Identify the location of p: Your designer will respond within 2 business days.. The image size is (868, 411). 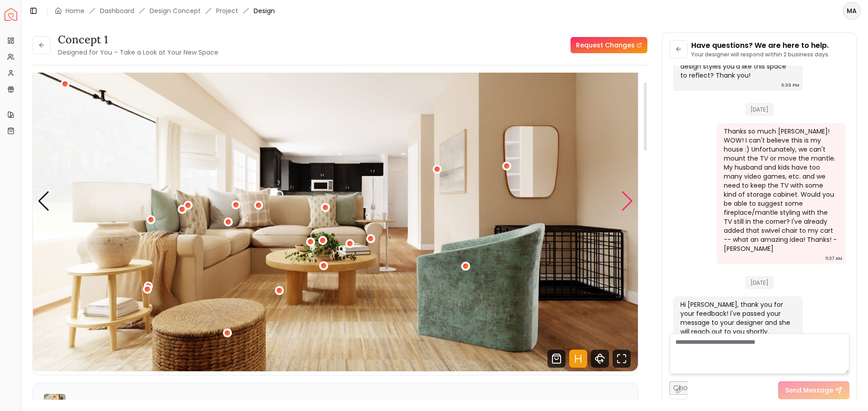
(760, 54).